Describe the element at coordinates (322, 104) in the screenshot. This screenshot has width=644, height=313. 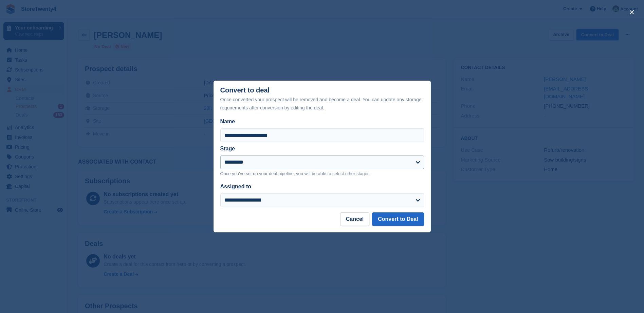
I see `div: Once converted your prospect will be removed and become a deal. You can update any storage requir...` at that location.